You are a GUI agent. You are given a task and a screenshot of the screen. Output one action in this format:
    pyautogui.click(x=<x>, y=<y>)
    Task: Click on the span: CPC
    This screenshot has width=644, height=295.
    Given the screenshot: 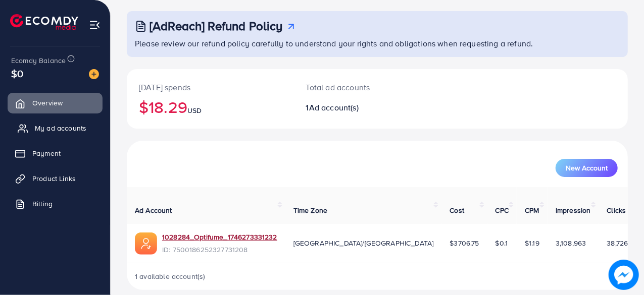 What is the action you would take?
    pyautogui.click(x=502, y=210)
    